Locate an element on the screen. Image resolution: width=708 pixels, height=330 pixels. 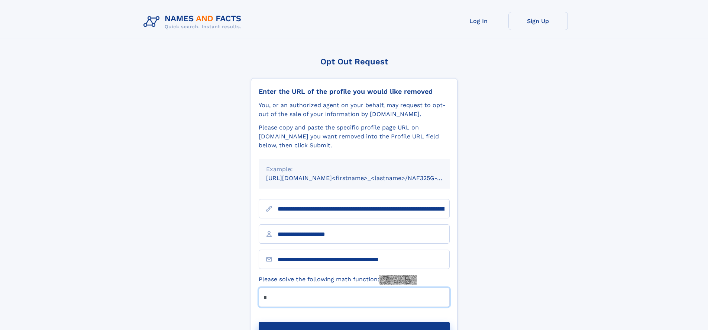
img: Logo Names and Facts is located at coordinates (194, 22).